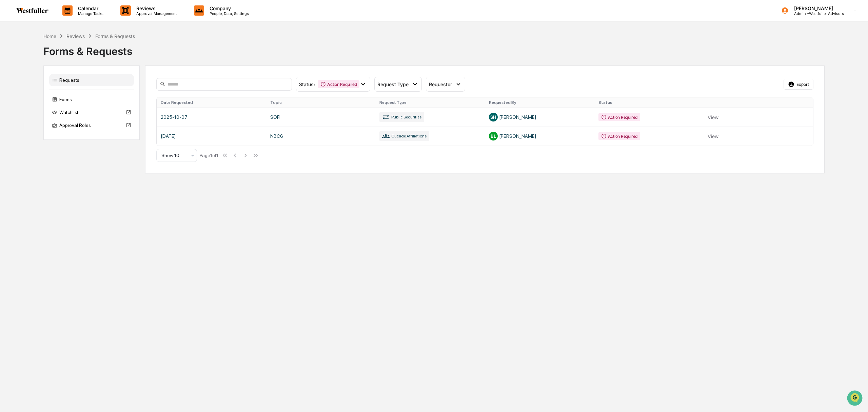  What do you see at coordinates (393, 84) in the screenshot?
I see `span: Request Type` at bounding box center [393, 84].